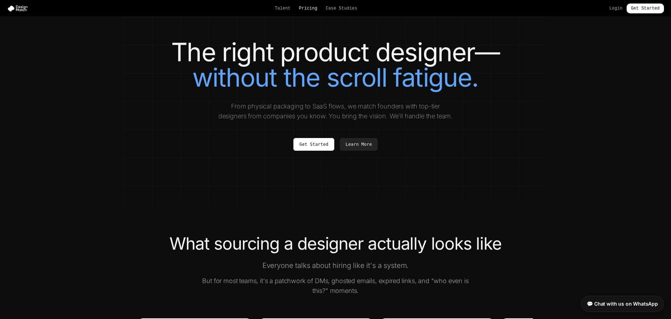 The width and height of the screenshot is (671, 319). Describe the element at coordinates (282, 8) in the screenshot. I see `a: Talent` at that location.